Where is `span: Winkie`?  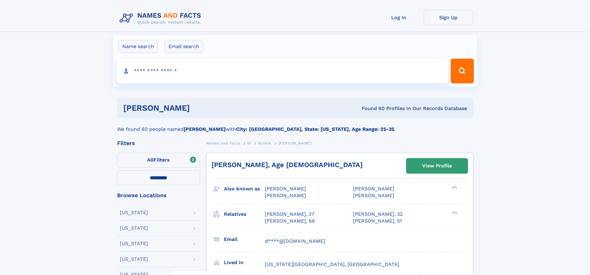
span: Winkie is located at coordinates (264, 143).